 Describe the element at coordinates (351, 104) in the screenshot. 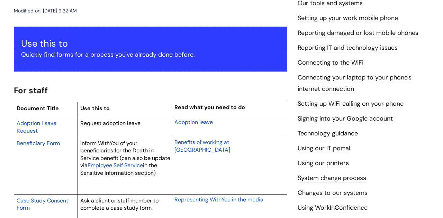

I see `a: Setting up WiFi calling on your phone` at that location.